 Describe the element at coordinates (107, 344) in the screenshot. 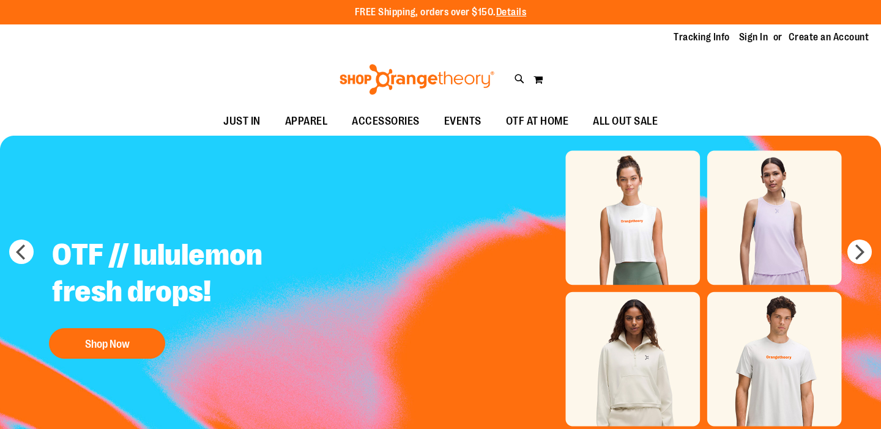

I see `button: Shop Now` at that location.